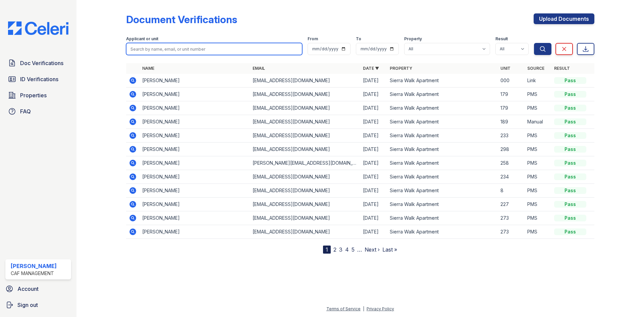  I want to click on td: 298, so click(511, 150).